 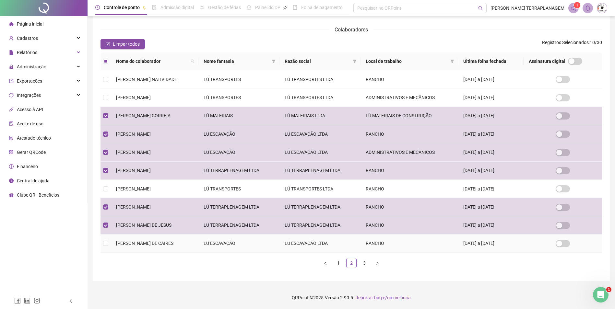 What do you see at coordinates (31, 67) in the screenshot?
I see `span: Administração` at bounding box center [31, 67].